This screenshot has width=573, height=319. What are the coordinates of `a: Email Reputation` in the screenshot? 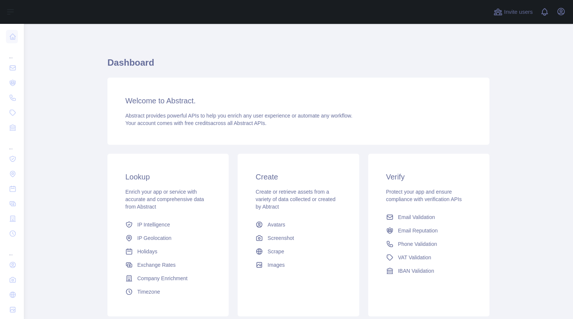 It's located at (429, 231).